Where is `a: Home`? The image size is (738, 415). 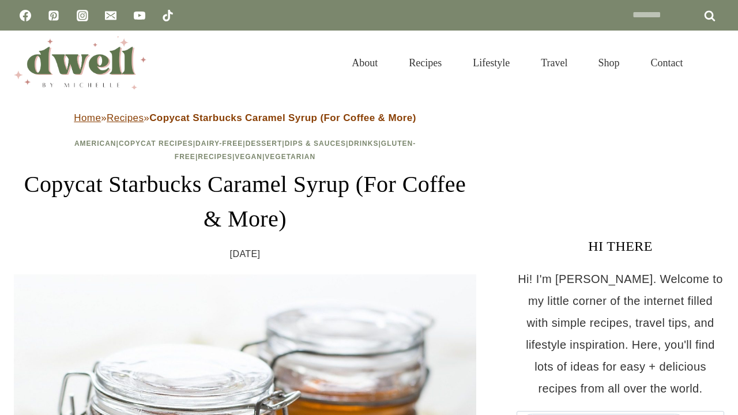
a: Home is located at coordinates (87, 118).